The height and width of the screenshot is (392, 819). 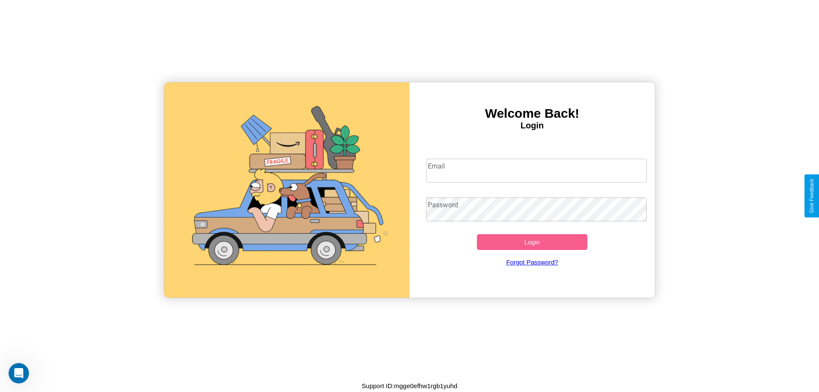 What do you see at coordinates (532, 242) in the screenshot?
I see `button: Login` at bounding box center [532, 242].